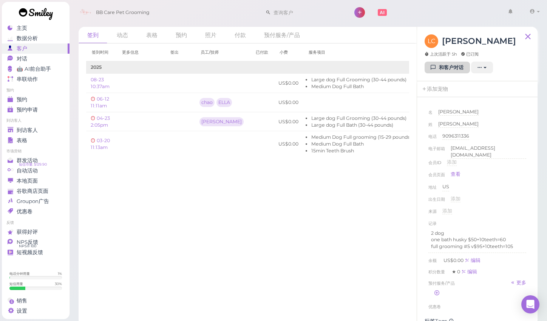 The height and width of the screenshot is (321, 547). Describe the element at coordinates (27, 110) in the screenshot. I see `span: 预约申请` at that location.